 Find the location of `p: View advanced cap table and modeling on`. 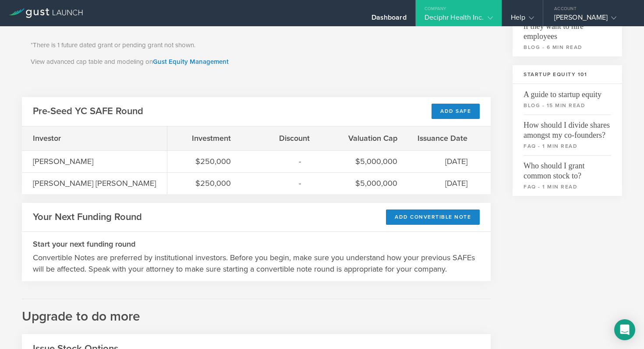

p: View advanced cap table and modeling on is located at coordinates (256, 62).